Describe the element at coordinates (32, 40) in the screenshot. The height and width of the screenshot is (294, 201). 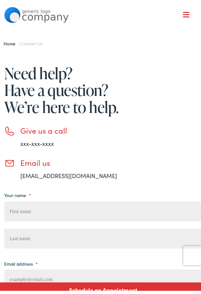
I see `span: Contact Us` at that location.